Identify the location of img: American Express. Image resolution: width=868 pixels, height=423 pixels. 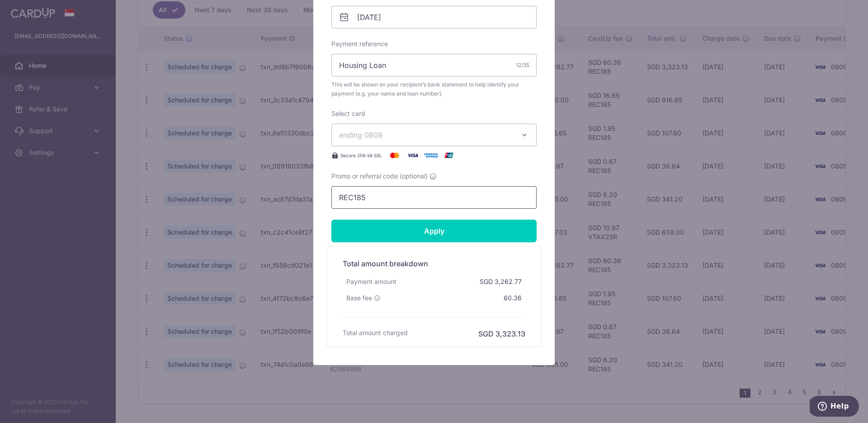
(431, 155).